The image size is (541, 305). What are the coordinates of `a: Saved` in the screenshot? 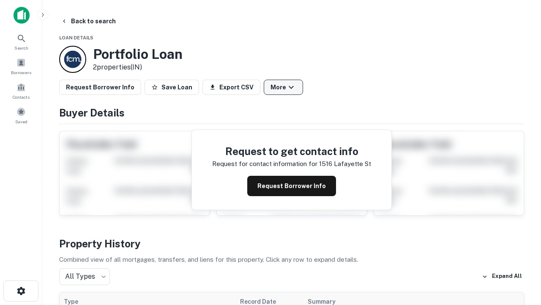 It's located at (21, 115).